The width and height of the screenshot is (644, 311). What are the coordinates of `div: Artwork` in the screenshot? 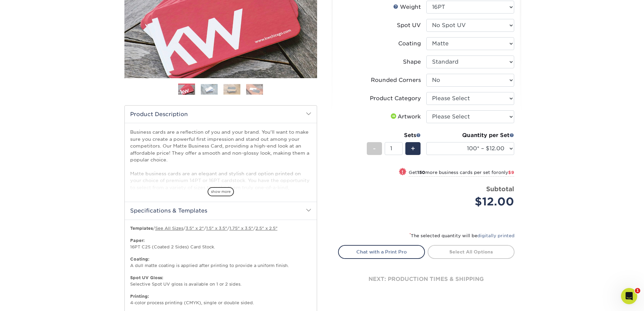 It's located at (405, 117).